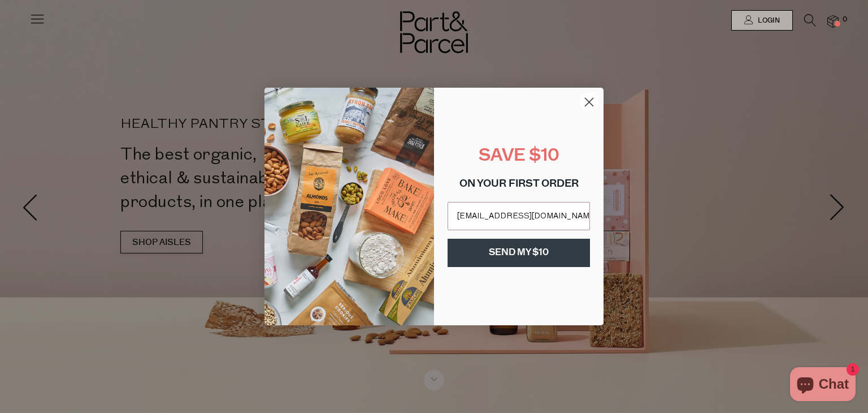 The width and height of the screenshot is (868, 413). I want to click on span: 0, so click(845, 19).